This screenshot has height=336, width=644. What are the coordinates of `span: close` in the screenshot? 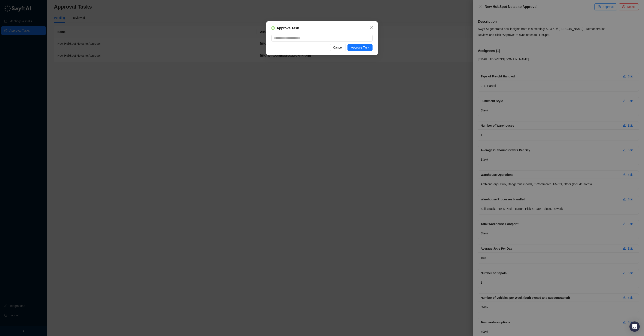 It's located at (372, 28).